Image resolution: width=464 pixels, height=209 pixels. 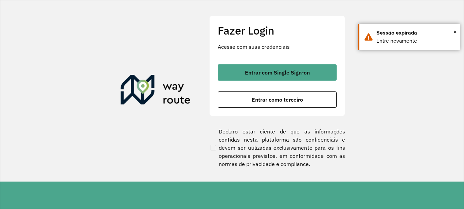 I want to click on label: Declaro estar ciente de que as informações contidas nesta plataforma são confidenciais e devem se..., so click(x=277, y=148).